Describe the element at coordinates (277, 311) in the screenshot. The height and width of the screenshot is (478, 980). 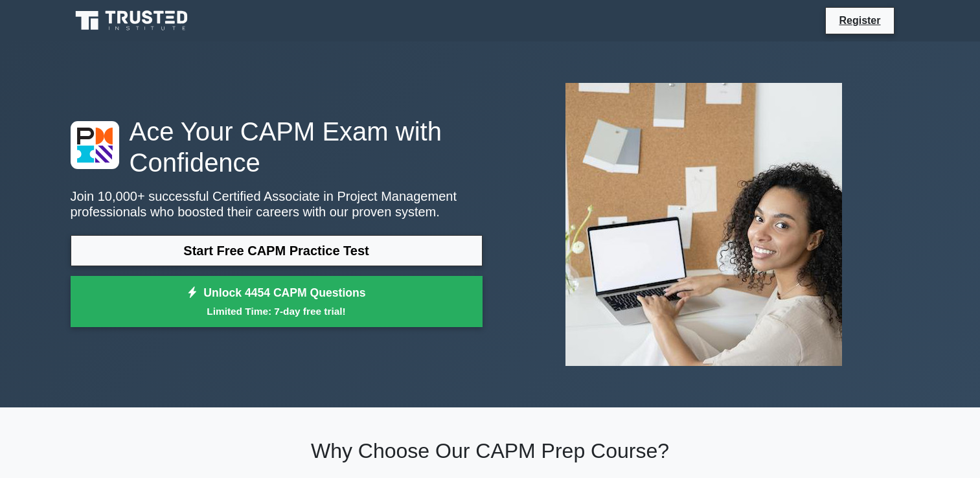
I see `small: Limited Time: 7-day free trial!` at that location.